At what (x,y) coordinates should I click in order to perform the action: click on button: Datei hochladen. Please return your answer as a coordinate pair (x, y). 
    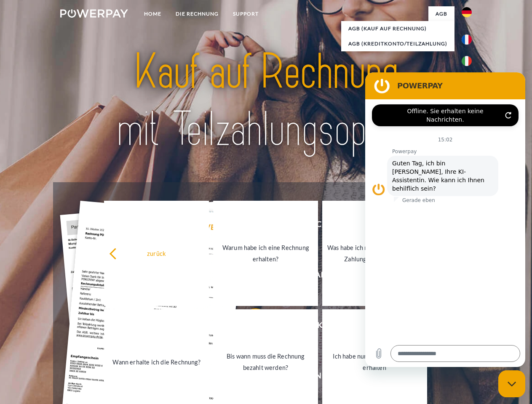
    Looking at the image, I should click on (13, 281).